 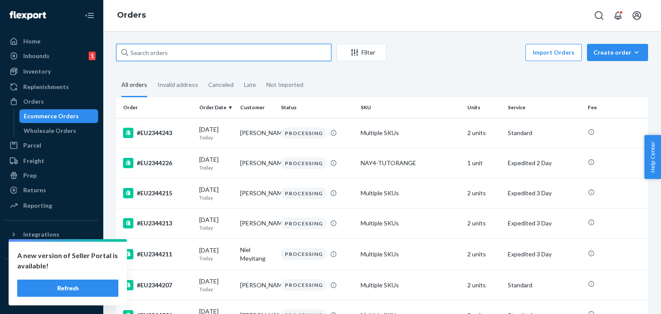 What do you see at coordinates (37, 206) in the screenshot?
I see `div: Reporting` at bounding box center [37, 206].